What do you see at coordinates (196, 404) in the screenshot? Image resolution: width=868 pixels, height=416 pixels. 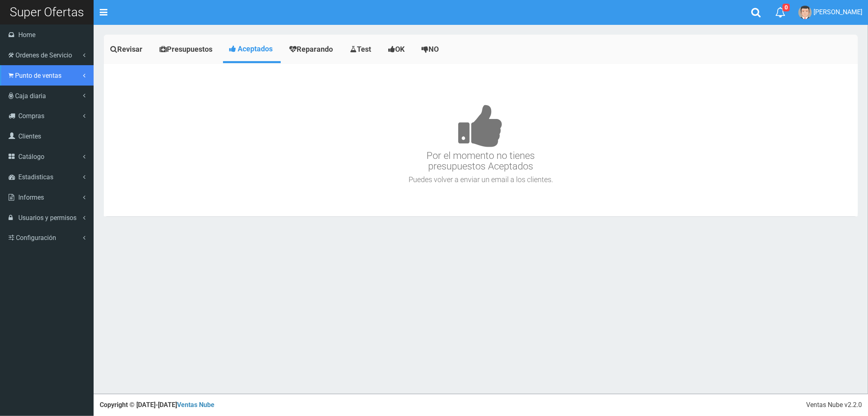 I see `a: Ventas Nube` at bounding box center [196, 404].